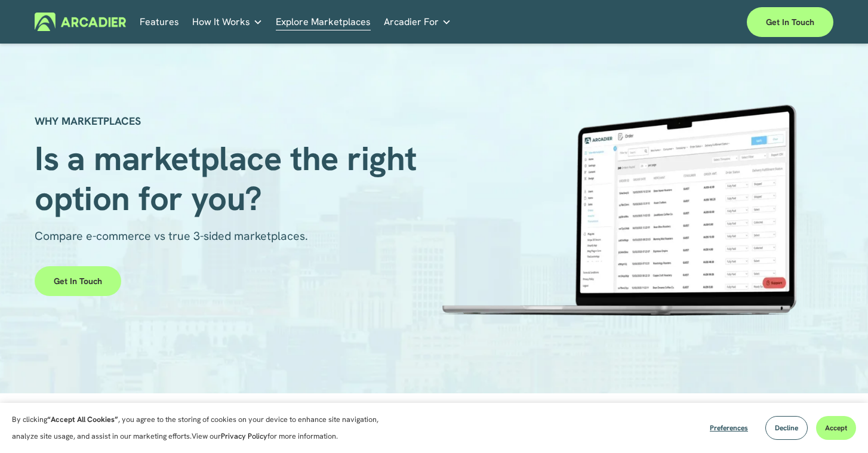 This screenshot has height=453, width=868. I want to click on strong: “Accept All Cookies”, so click(82, 419).